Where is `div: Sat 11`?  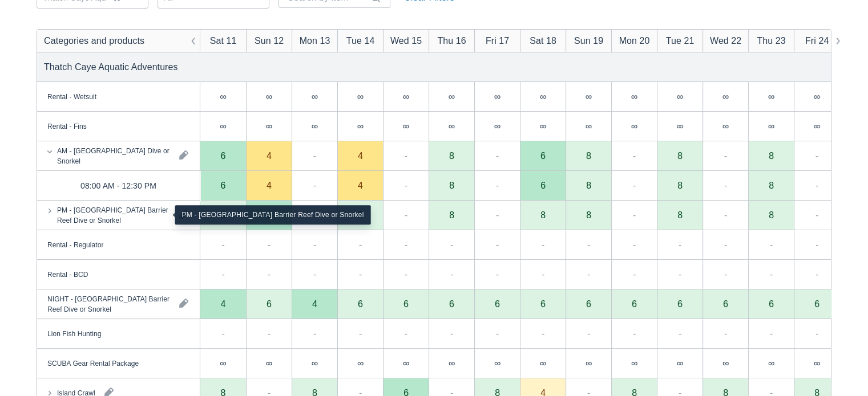
div: Sat 11 is located at coordinates (223, 40).